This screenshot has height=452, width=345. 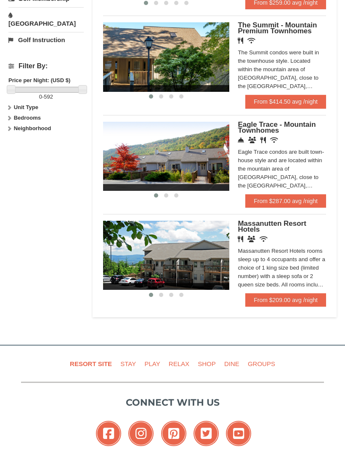 What do you see at coordinates (40, 96) in the screenshot?
I see `span: 0` at bounding box center [40, 96].